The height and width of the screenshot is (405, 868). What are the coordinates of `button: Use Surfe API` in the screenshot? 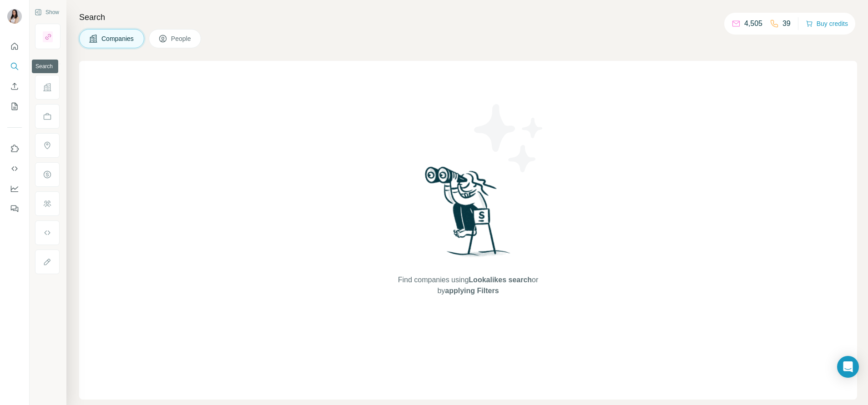 It's located at (14, 168).